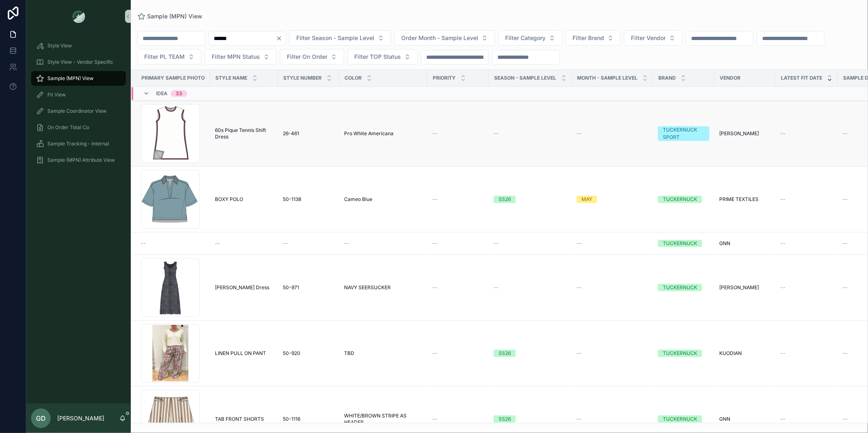  Describe the element at coordinates (161, 93) in the screenshot. I see `span: Idea` at that location.